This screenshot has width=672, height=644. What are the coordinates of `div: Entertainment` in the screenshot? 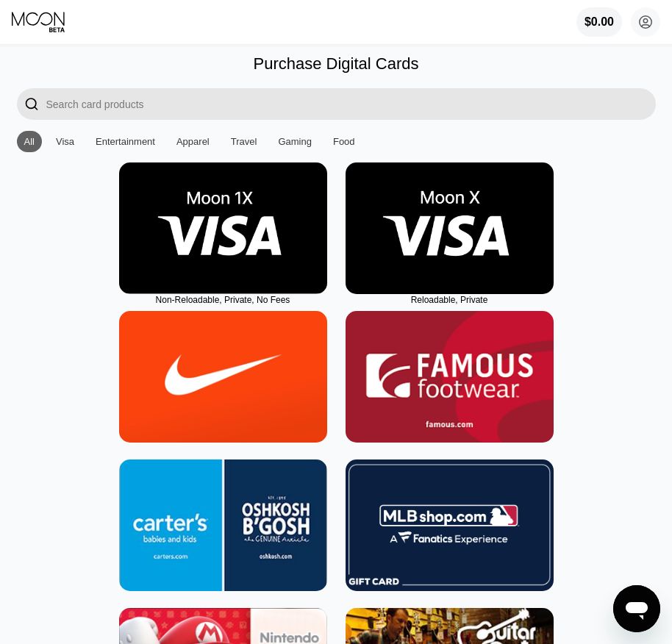 It's located at (125, 141).